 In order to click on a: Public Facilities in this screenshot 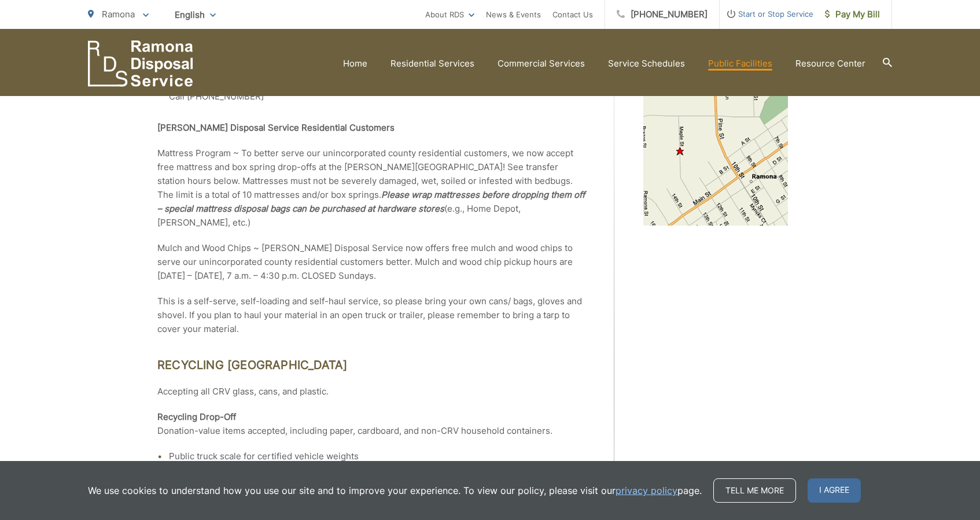, I will do `click(740, 64)`.